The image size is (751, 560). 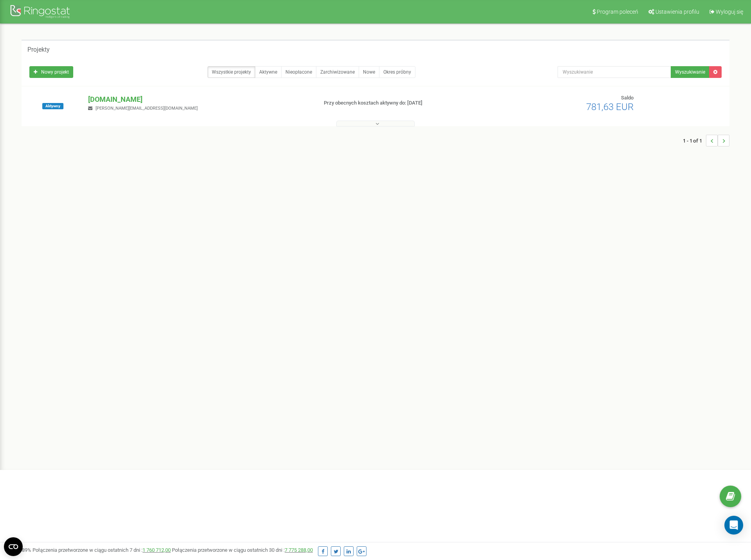 I want to click on button: Open CMP widget, so click(x=13, y=547).